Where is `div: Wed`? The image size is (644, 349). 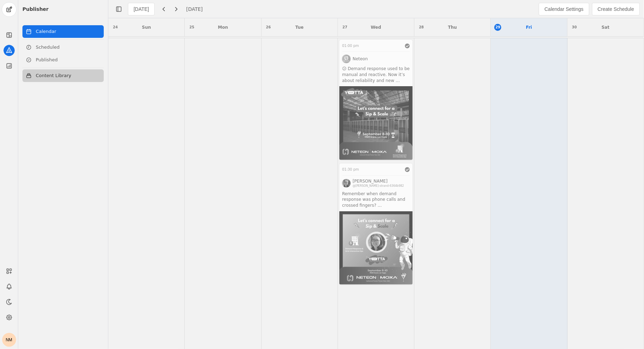
div: Wed is located at coordinates (376, 27).